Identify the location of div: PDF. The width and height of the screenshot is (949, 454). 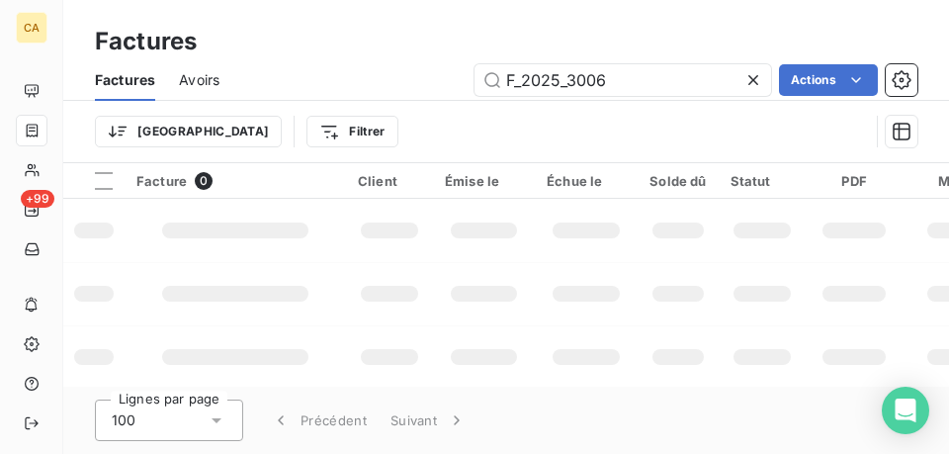
(853, 181).